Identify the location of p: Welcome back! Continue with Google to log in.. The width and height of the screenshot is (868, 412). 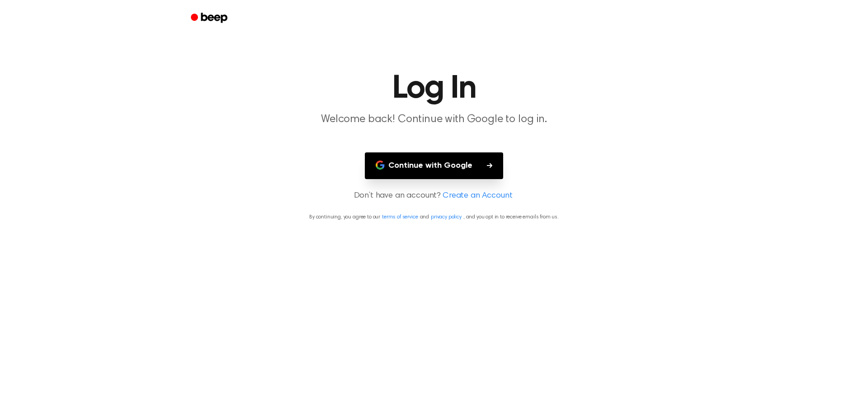
(434, 119).